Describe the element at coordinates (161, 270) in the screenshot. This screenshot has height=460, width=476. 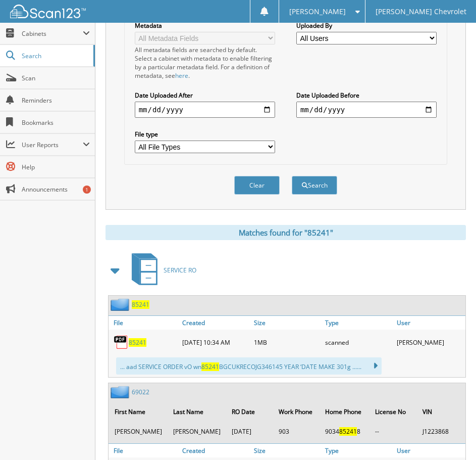
I see `a: SERVICE RO` at that location.